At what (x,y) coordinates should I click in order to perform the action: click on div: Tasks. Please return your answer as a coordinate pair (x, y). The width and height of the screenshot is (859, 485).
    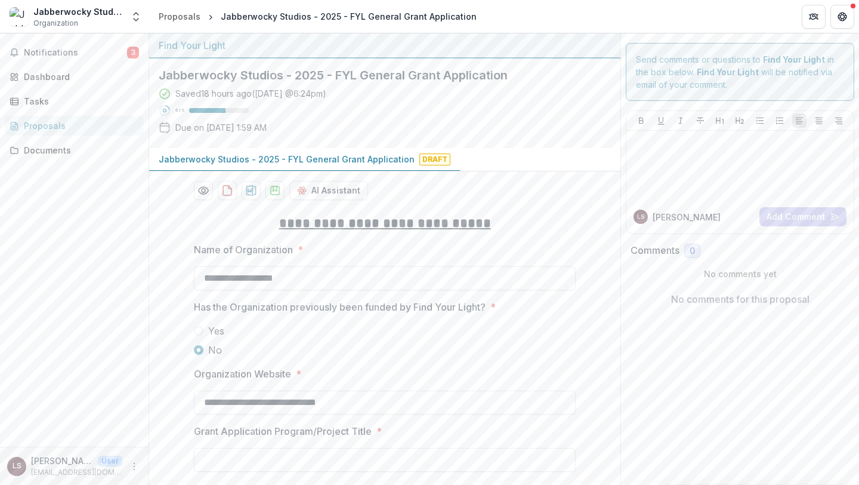
    Looking at the image, I should click on (79, 101).